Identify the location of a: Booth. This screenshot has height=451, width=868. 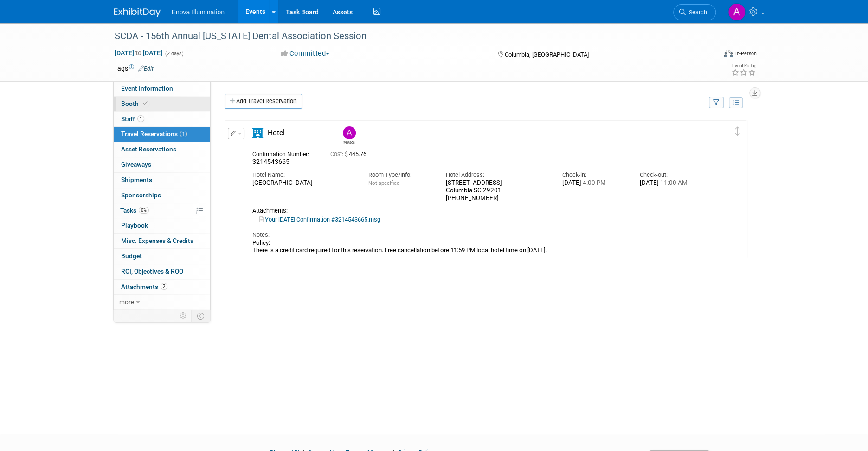
(162, 104).